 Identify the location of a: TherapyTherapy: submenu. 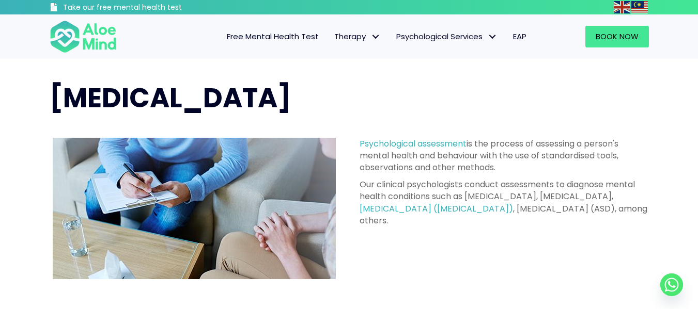
(357, 37).